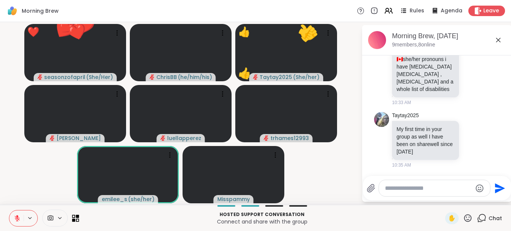 The width and height of the screenshot is (511, 231). What do you see at coordinates (401, 102) in the screenshot?
I see `span: 10:33 AM` at bounding box center [401, 102].